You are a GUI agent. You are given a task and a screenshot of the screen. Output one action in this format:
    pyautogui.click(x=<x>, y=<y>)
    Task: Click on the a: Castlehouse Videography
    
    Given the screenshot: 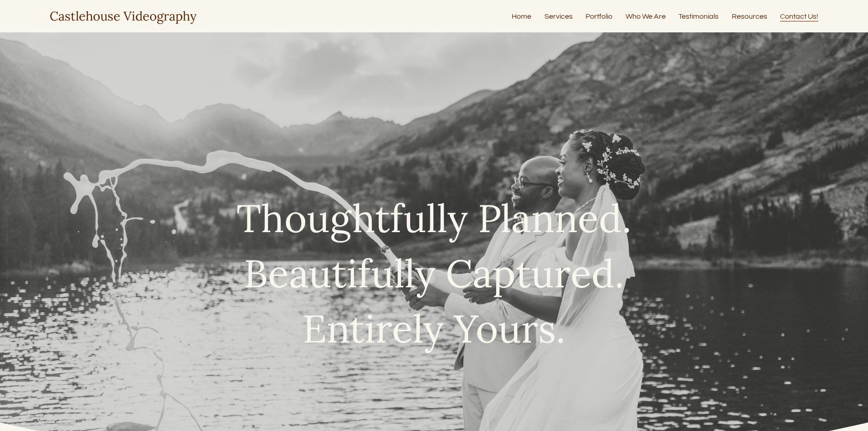 What is the action you would take?
    pyautogui.click(x=123, y=16)
    